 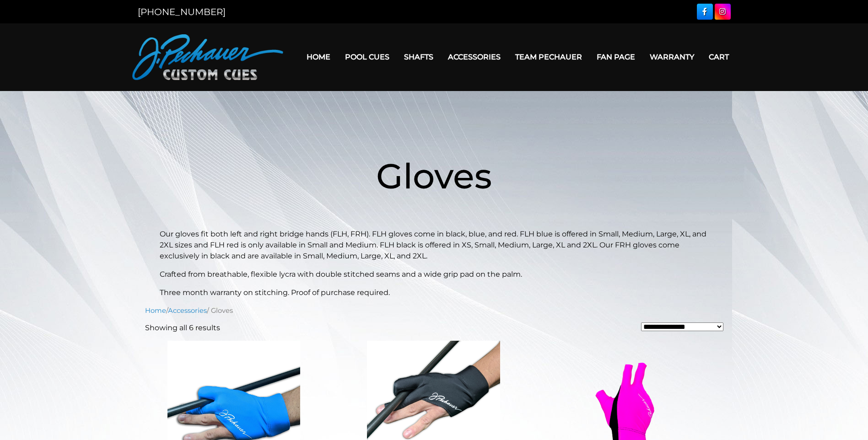 I want to click on a: Team Pechauer, so click(x=549, y=57).